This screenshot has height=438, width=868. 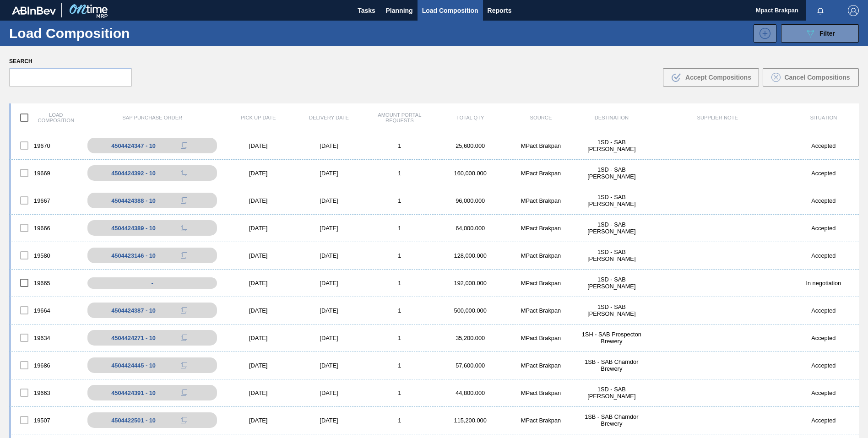 I want to click on div: 115,200.000, so click(x=470, y=421).